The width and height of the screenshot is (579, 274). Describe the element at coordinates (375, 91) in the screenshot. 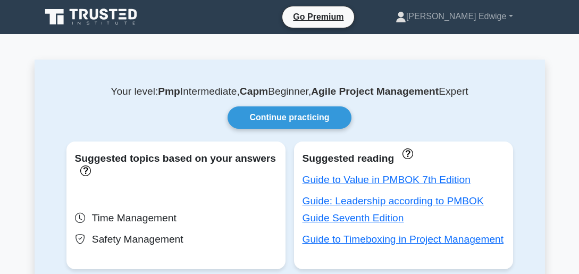

I see `b: Agile Project Management` at that location.